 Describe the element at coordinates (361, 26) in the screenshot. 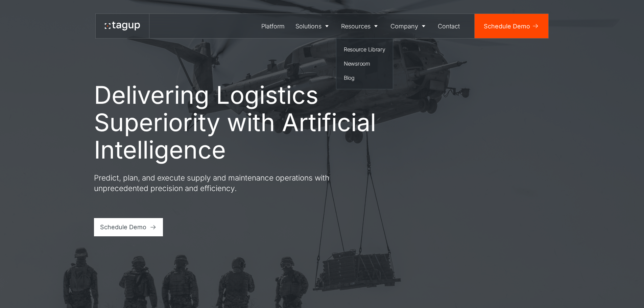

I see `a: Resources` at that location.